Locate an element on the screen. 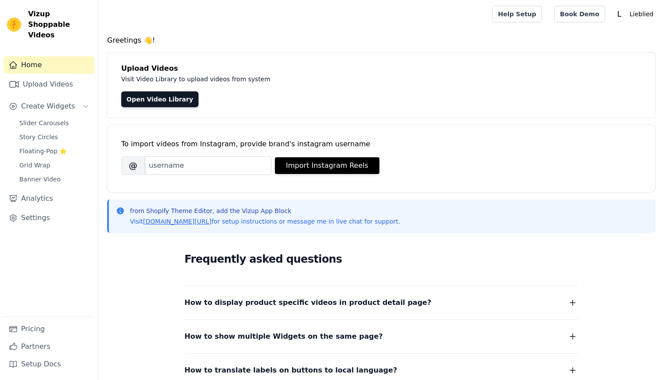  button: How to translate labels on buttons to local language? is located at coordinates (381, 370).